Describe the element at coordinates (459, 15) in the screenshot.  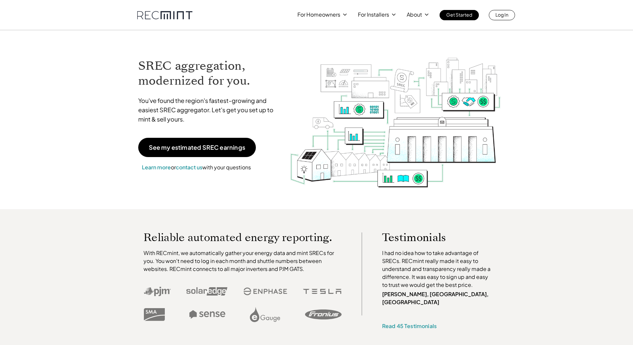
I see `p: Get Started` at that location.